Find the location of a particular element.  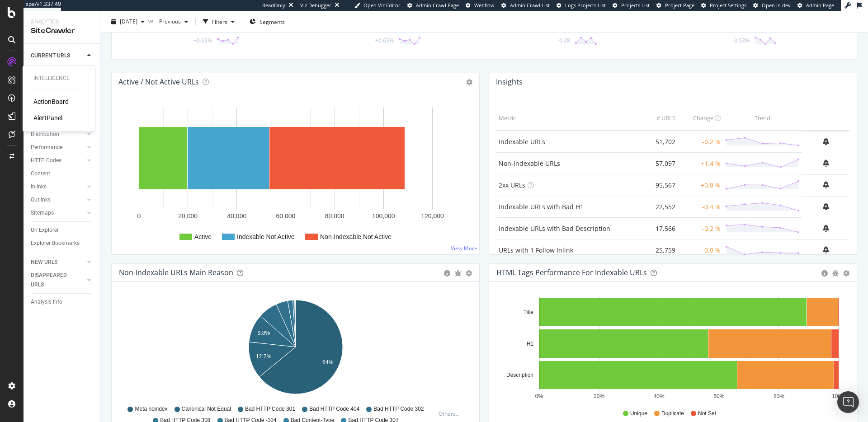

span: Segments is located at coordinates (272, 21).